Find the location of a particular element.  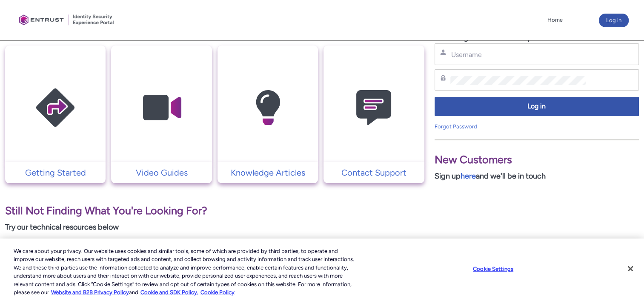

button: Close is located at coordinates (631, 269).